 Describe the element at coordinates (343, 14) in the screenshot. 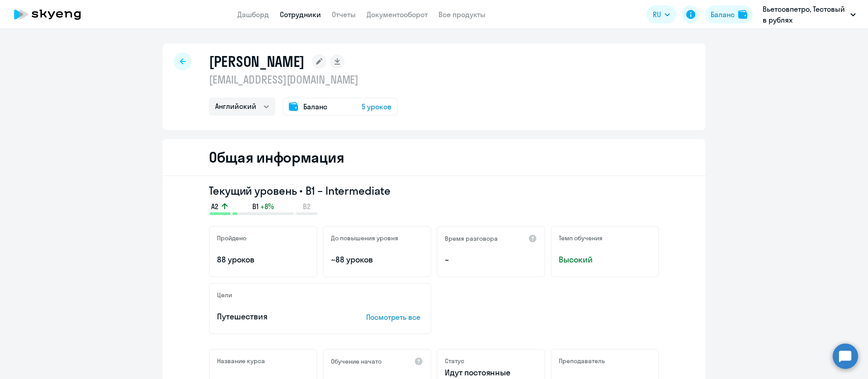

I see `a: Отчеты` at that location.